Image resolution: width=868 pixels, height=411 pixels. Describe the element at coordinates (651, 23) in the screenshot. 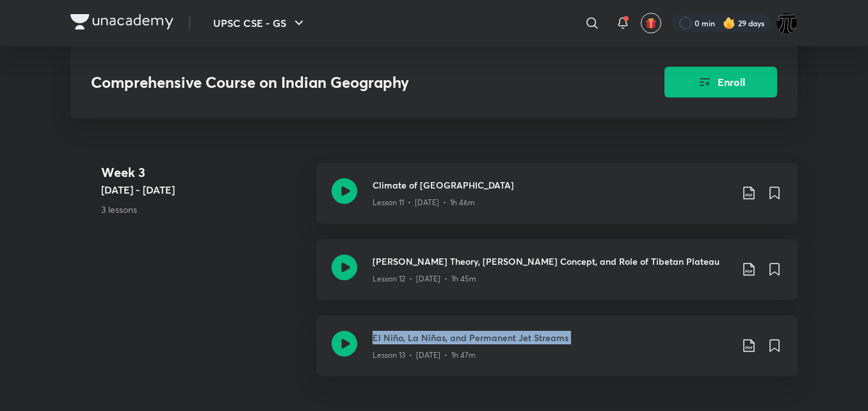

I see `img: avatar` at that location.